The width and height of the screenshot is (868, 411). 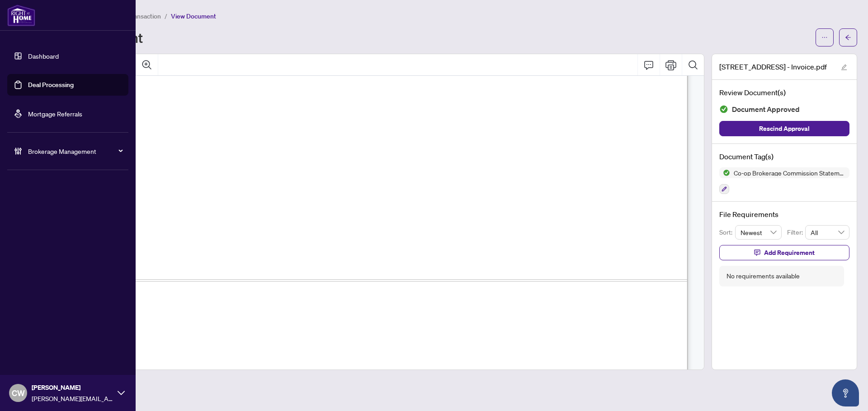 What do you see at coordinates (790, 173) in the screenshot?
I see `span: Co-op Brokerage Commission Statement` at bounding box center [790, 173].